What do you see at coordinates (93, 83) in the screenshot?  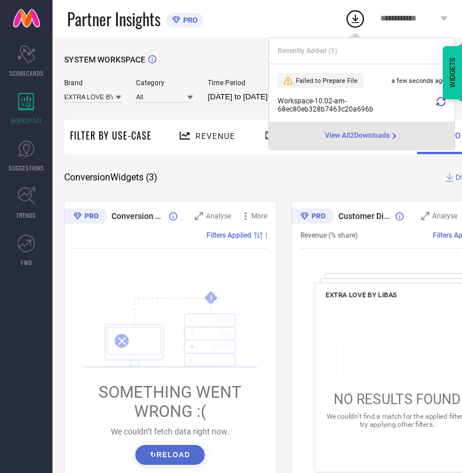 I see `span: Brand` at bounding box center [93, 83].